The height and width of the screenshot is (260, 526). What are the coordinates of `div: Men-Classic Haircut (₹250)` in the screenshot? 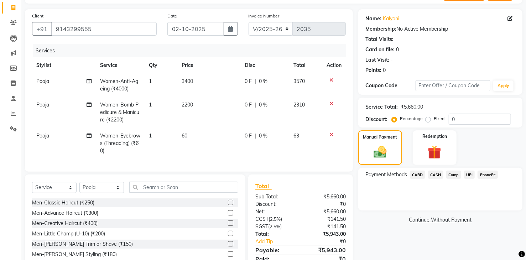 It's located at (63, 203).